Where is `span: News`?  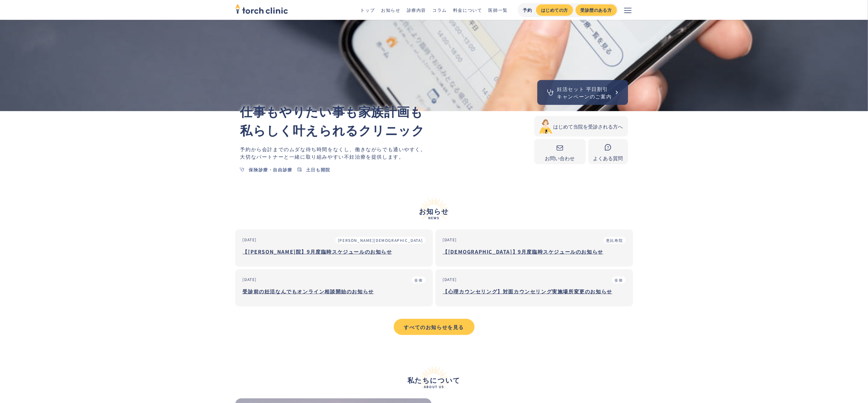
span: News is located at coordinates (434, 218).